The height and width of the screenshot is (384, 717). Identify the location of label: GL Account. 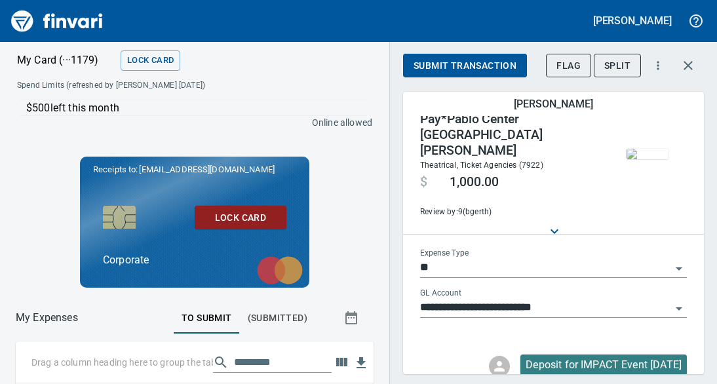
(440, 294).